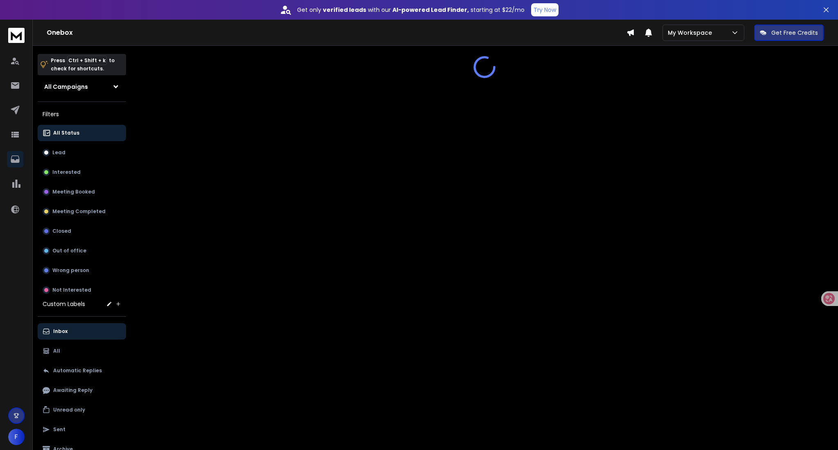 The width and height of the screenshot is (838, 450). Describe the element at coordinates (336, 33) in the screenshot. I see `h1: Onebox` at that location.